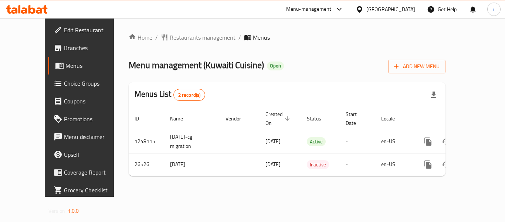  What do you see at coordinates (417, 66) in the screenshot?
I see `span: Add New Menu` at bounding box center [417, 66].